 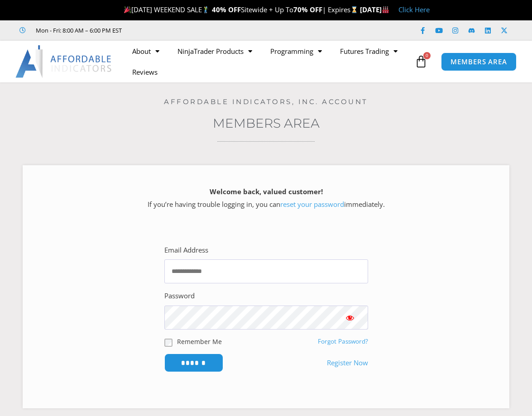 I want to click on span: MEMBERS AREA, so click(x=479, y=61).